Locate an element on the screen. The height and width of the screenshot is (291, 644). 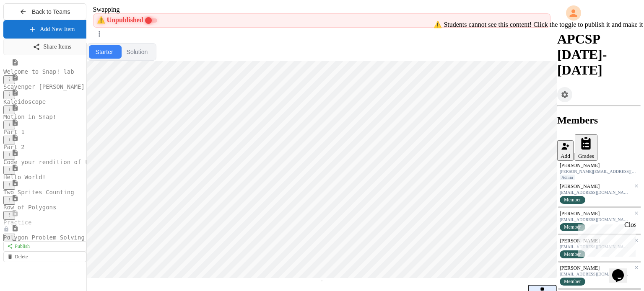
a: Publish is located at coordinates (45, 246).